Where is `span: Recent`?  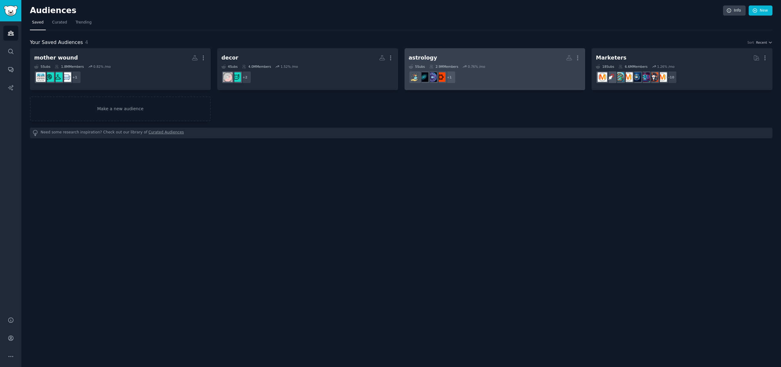 span: Recent is located at coordinates (761, 42).